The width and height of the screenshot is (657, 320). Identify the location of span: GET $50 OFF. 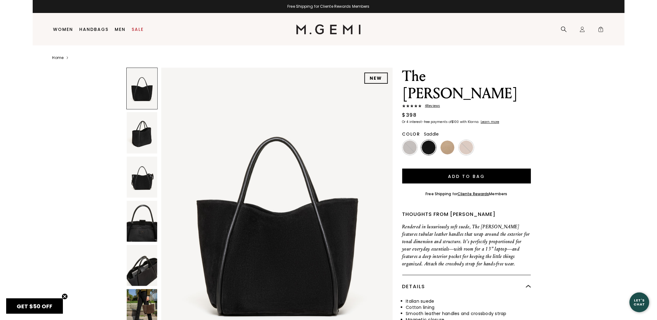
(35, 306).